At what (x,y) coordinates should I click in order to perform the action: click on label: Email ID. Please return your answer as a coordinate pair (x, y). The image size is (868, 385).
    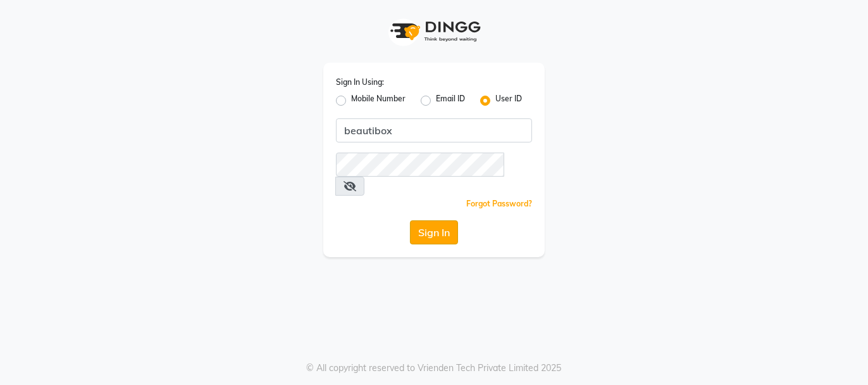
    Looking at the image, I should click on (450, 101).